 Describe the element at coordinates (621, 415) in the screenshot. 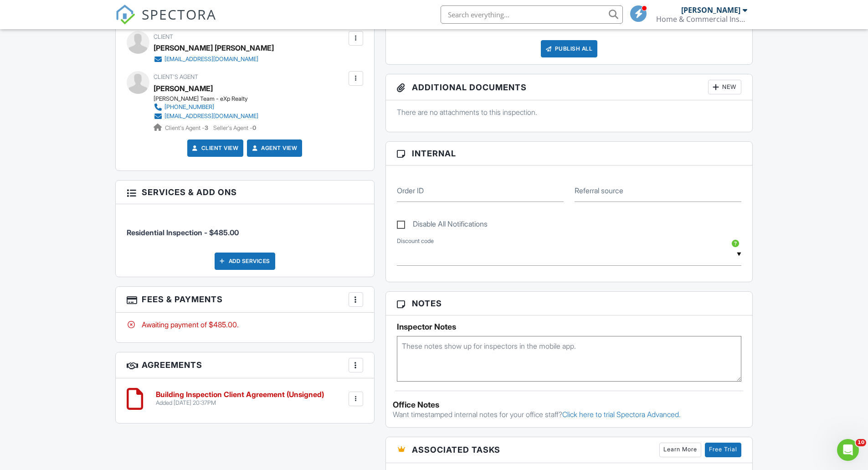

I see `a: Click here to trial Spectora Advanced.` at that location.